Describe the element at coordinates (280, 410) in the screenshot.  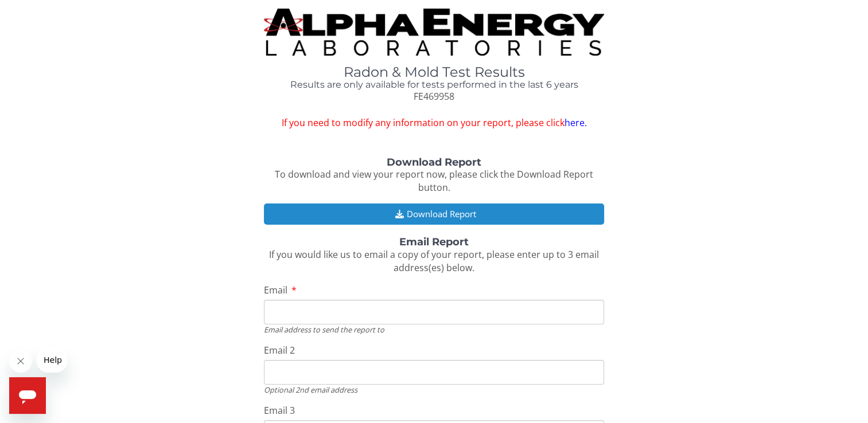
I see `span: Email 3` at that location.